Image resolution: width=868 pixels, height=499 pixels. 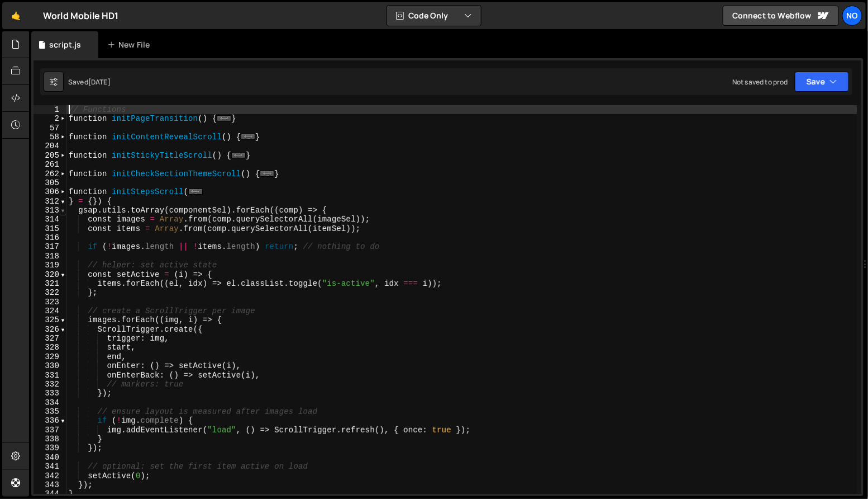 I want to click on div: 313, so click(x=50, y=210).